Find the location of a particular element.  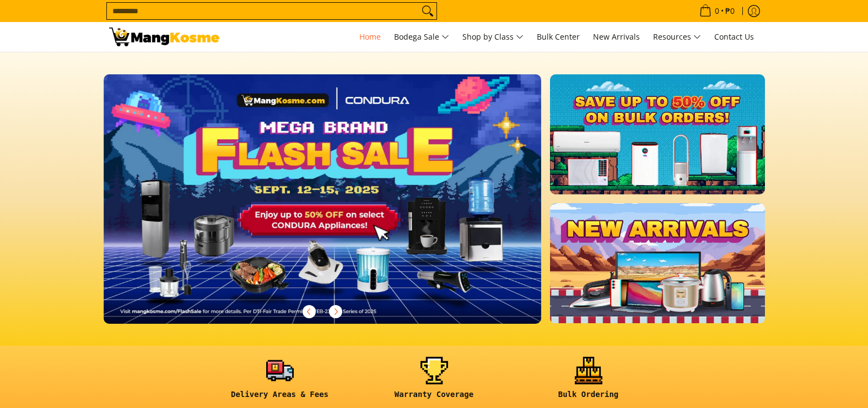

span: 0 is located at coordinates (717, 11).